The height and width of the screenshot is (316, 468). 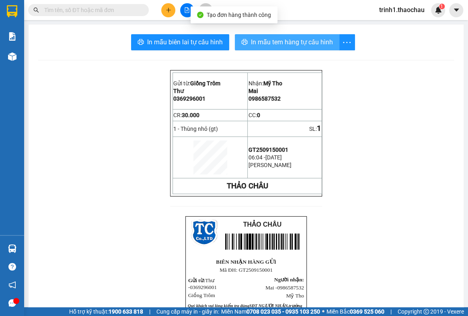 I want to click on span: Tạo đơn hàng thành công, so click(x=239, y=15).